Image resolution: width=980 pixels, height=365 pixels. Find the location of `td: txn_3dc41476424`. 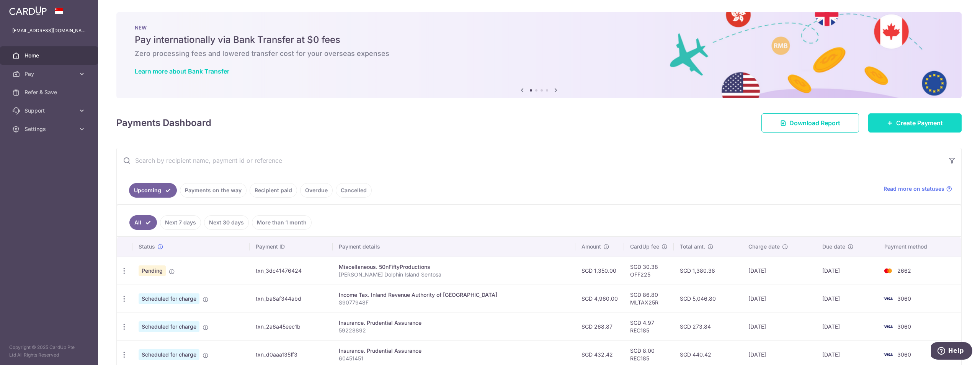

td: txn_3dc41476424 is located at coordinates (291, 270).